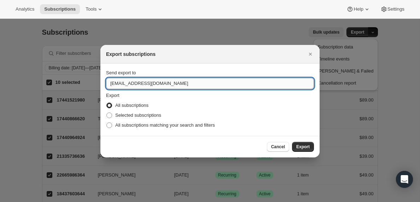  What do you see at coordinates (121, 72) in the screenshot?
I see `span: Send export to` at bounding box center [121, 72].